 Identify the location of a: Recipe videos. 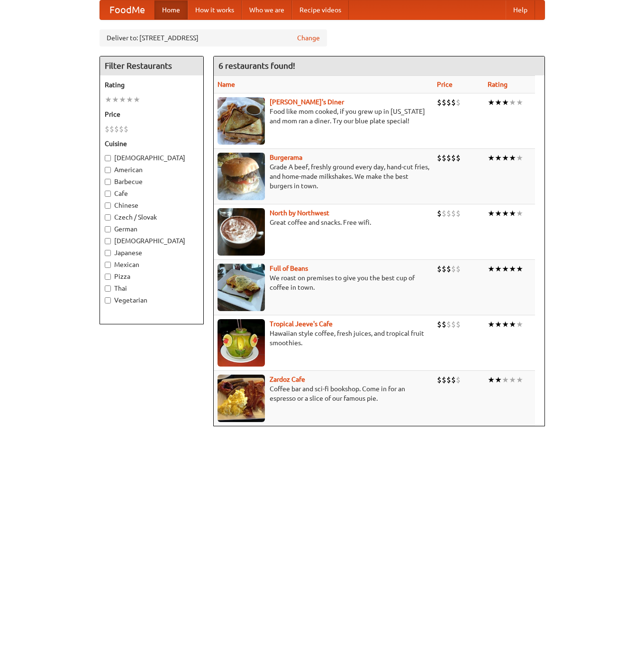
(321, 10).